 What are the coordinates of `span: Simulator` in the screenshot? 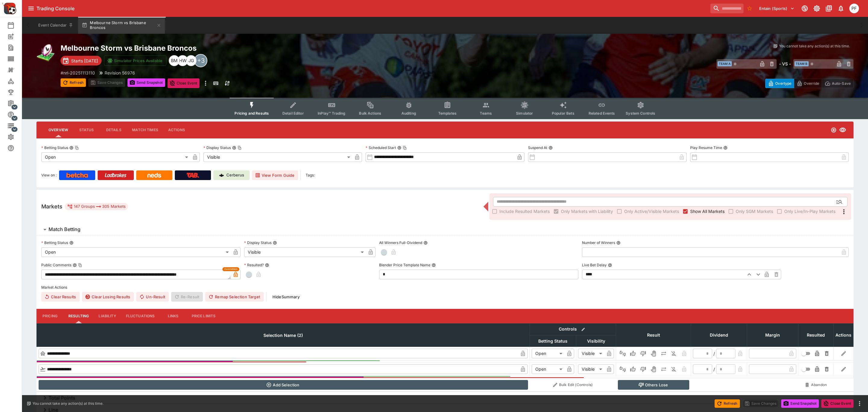 It's located at (524, 113).